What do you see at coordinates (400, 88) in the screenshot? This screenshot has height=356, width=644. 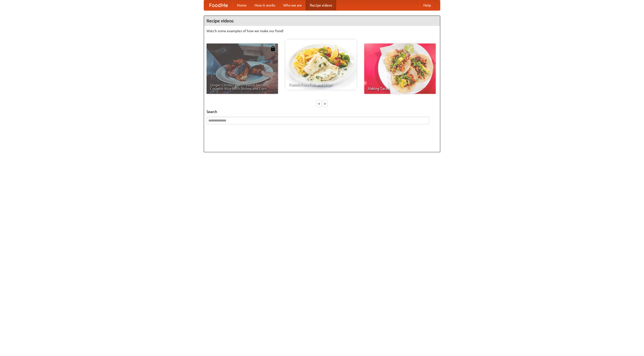 I see `span: Making Tacos` at bounding box center [400, 88].